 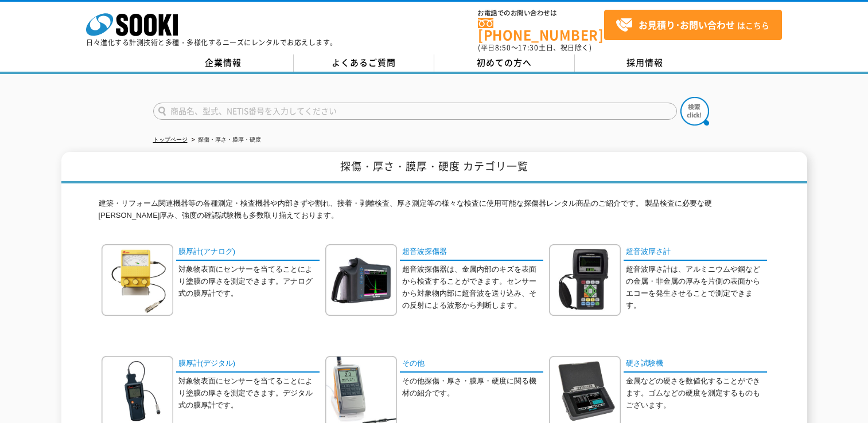 I want to click on img: 超音波厚さ計, so click(x=585, y=280).